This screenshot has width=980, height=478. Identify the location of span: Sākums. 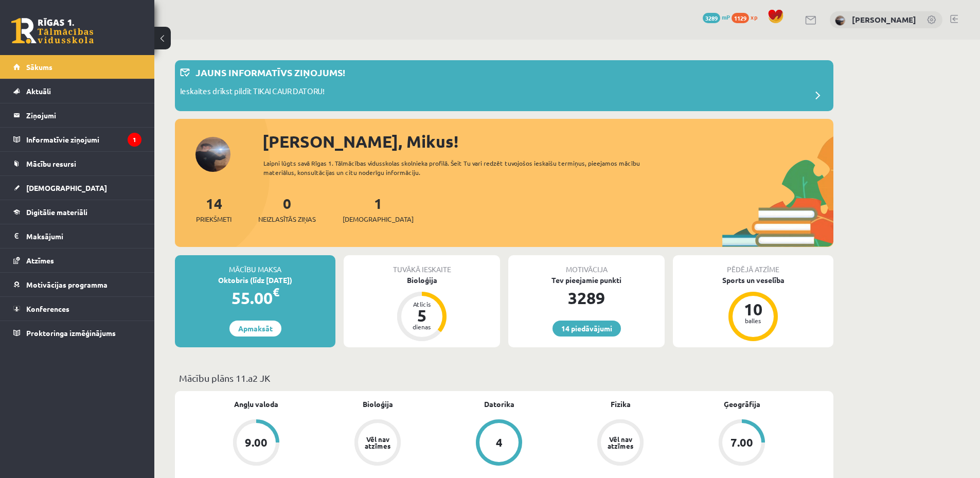
(39, 67).